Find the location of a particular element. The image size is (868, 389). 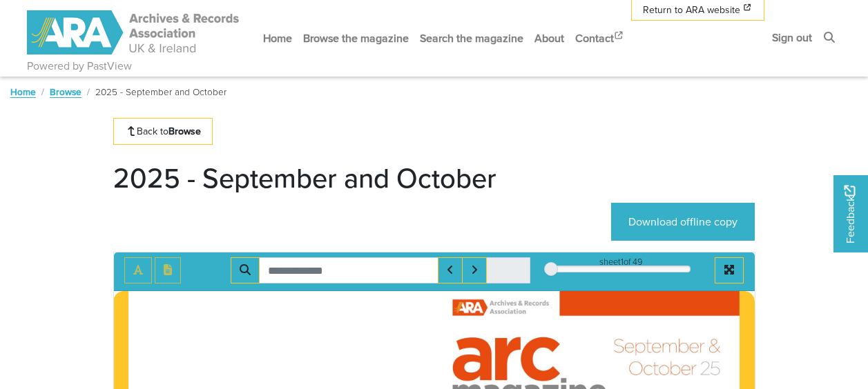

a: Would you like to provide feedback? is located at coordinates (851, 214).